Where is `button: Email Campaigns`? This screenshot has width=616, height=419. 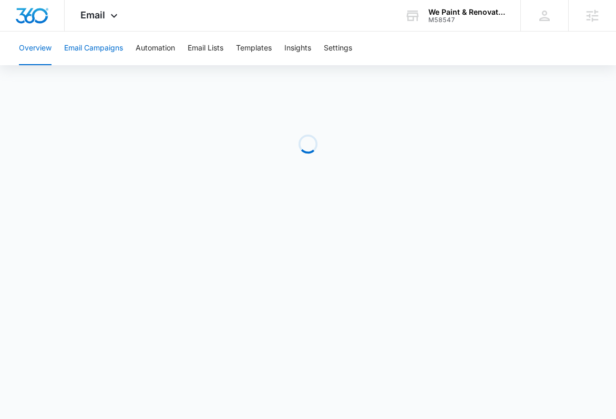 button: Email Campaigns is located at coordinates (94, 48).